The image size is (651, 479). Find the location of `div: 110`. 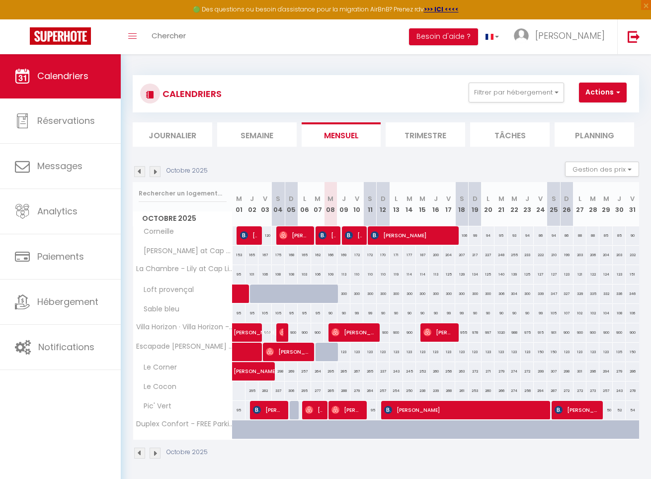

div: 110 is located at coordinates (357, 274).